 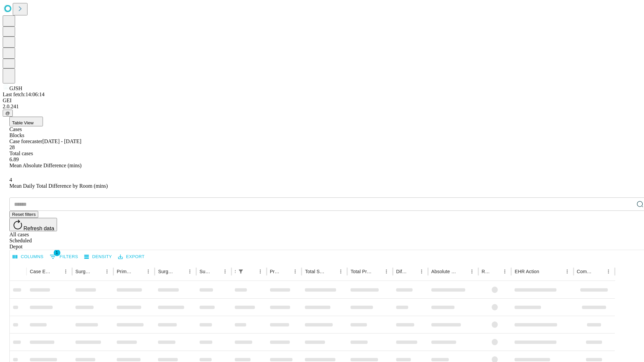 What do you see at coordinates (59, 186) in the screenshot?
I see `span: Mean Daily Total Difference by Room (mins)` at bounding box center [59, 186].